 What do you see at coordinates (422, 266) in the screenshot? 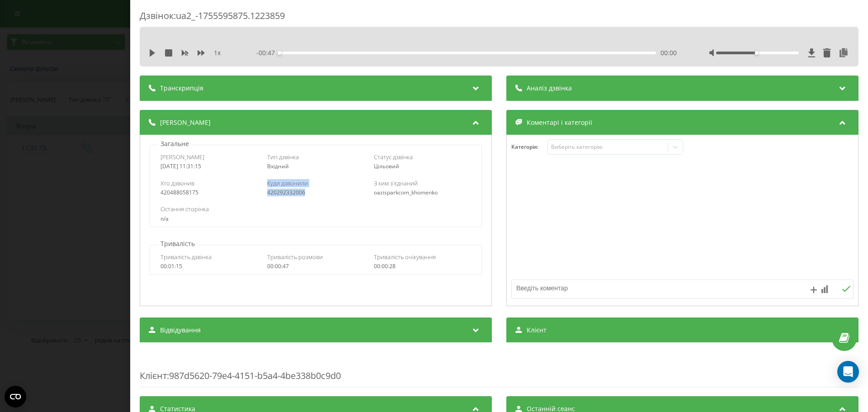
I see `div: 00:00:28` at bounding box center [422, 266].